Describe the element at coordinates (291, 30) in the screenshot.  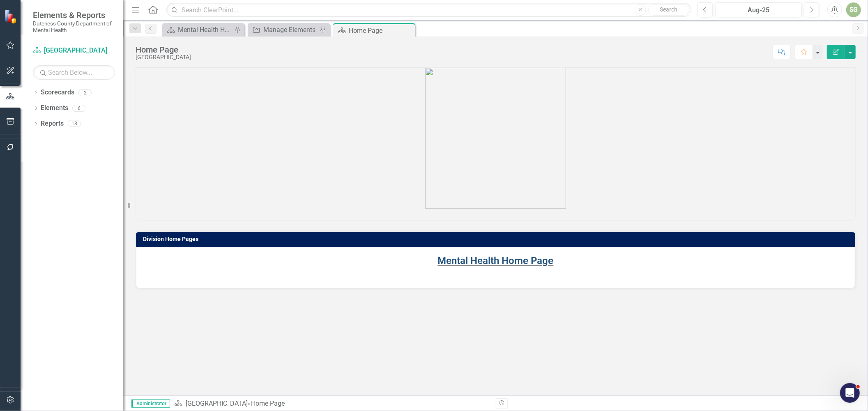
I see `div: Manage Elements` at that location.